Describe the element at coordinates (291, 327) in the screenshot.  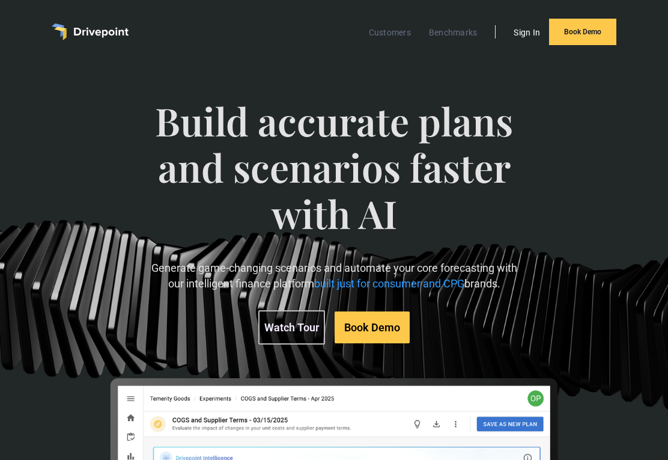
I see `a: Watch Tour` at that location.